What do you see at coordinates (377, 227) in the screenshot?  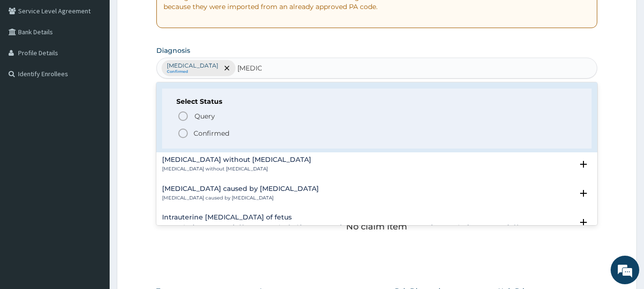 I see `p: No claim item` at bounding box center [377, 227].